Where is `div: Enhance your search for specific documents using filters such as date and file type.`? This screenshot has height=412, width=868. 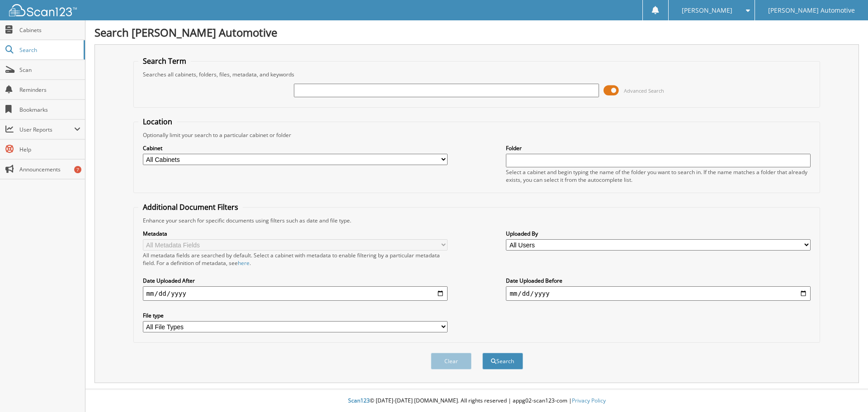
div: Enhance your search for specific documents using filters such as date and file type. is located at coordinates (477, 220).